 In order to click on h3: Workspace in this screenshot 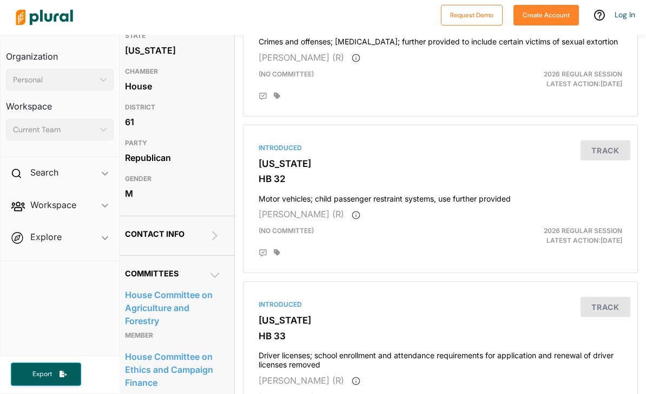, I will do `click(60, 102)`.